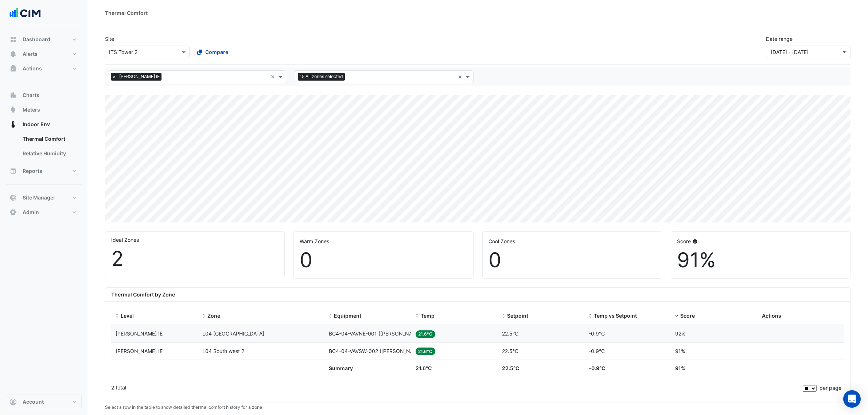 This screenshot has height=415, width=868. Describe the element at coordinates (13, 95) in the screenshot. I see `app-icon: Charts` at that location.